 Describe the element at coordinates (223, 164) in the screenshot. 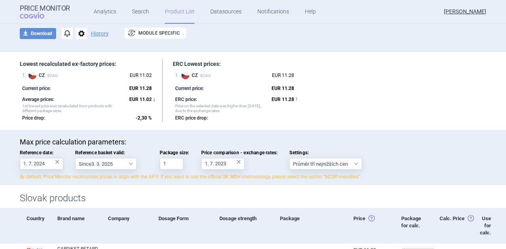

I see `input: Price comparison - exchange rates:×` at that location.